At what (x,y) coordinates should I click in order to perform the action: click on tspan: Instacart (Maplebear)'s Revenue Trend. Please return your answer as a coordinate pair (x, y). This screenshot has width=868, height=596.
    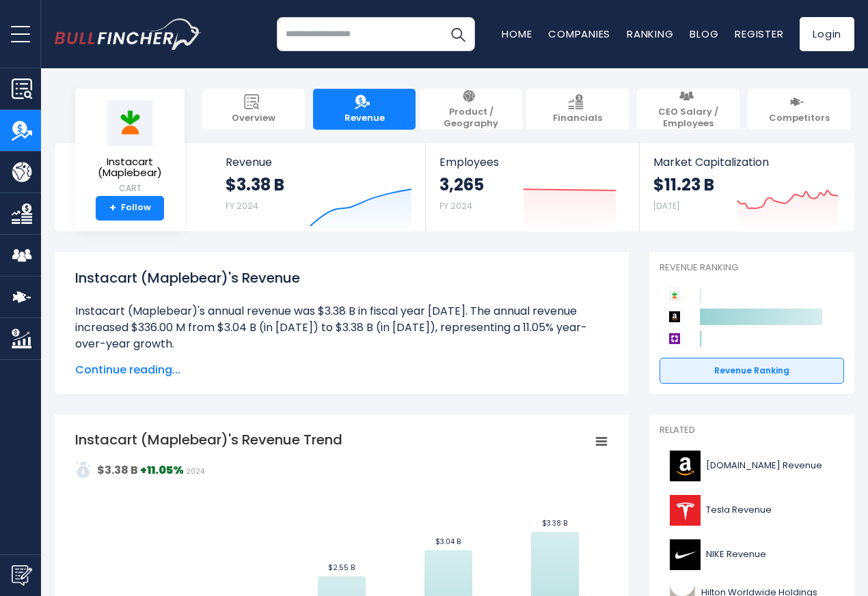
    Looking at the image, I should click on (208, 440).